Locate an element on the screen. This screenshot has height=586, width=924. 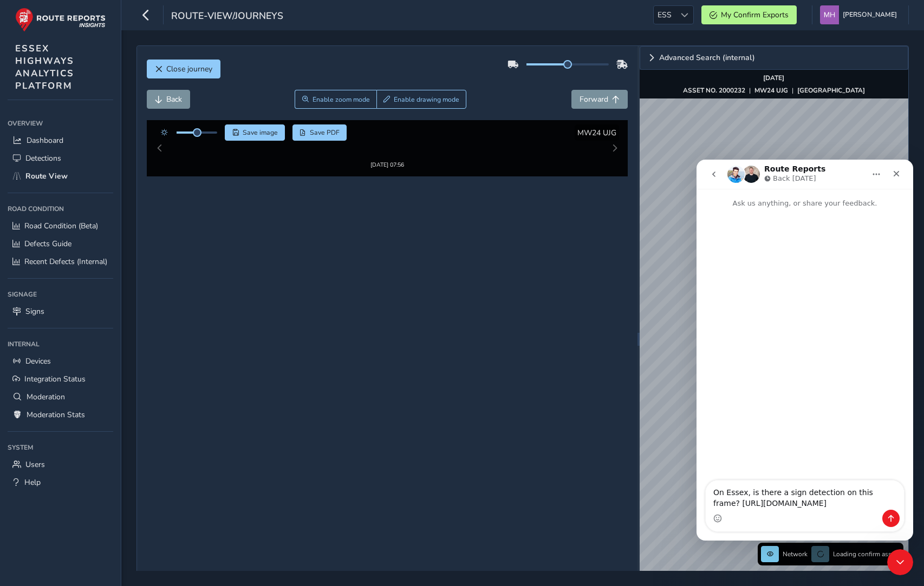
a: Devices is located at coordinates (60, 361).